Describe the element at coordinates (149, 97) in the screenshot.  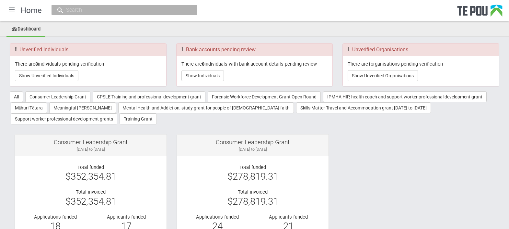
I see `button: CPSLE Training and professional development grant` at that location.